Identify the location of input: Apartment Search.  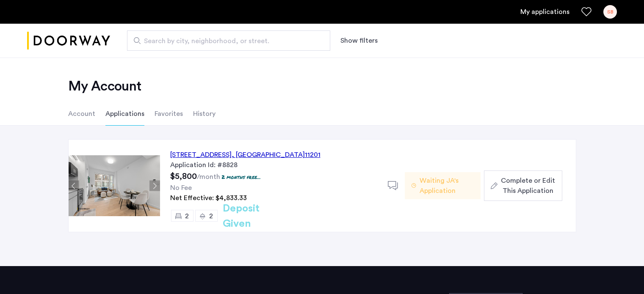
(229, 40).